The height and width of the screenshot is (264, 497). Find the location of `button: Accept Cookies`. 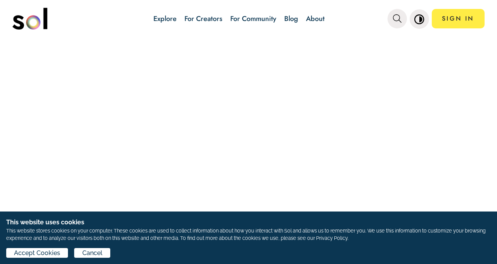

button: Accept Cookies is located at coordinates (37, 252).